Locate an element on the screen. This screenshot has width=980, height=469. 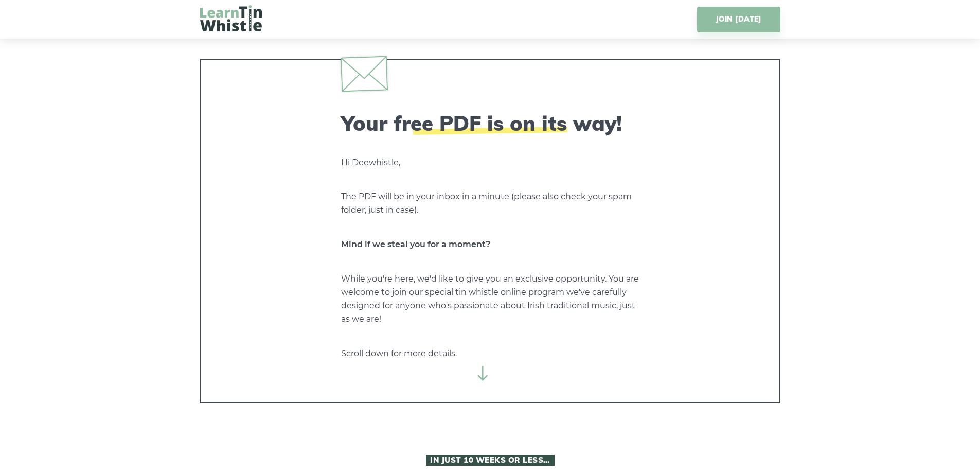
img: LearnTinWhistle.com is located at coordinates (231, 18).